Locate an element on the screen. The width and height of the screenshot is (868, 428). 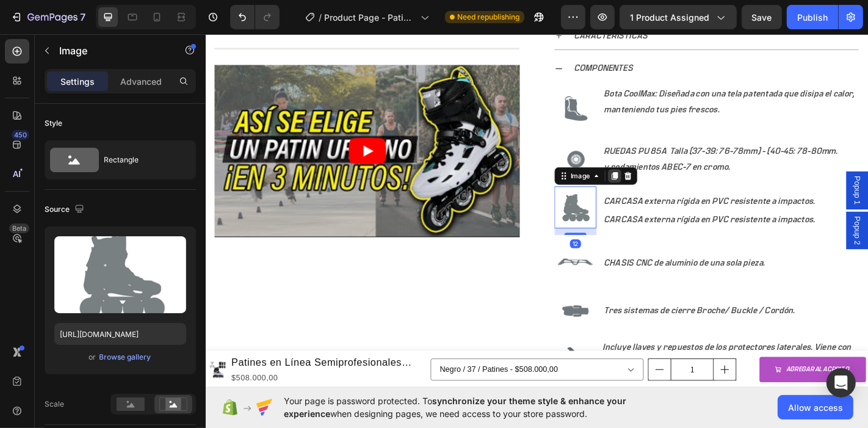
input: quantity is located at coordinates (537, 373).